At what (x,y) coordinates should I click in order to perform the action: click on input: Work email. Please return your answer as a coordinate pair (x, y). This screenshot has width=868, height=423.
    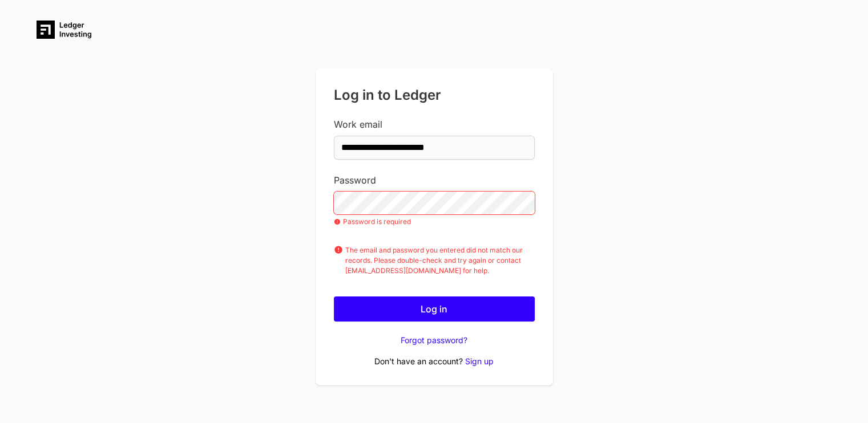
    Looking at the image, I should click on (434, 148).